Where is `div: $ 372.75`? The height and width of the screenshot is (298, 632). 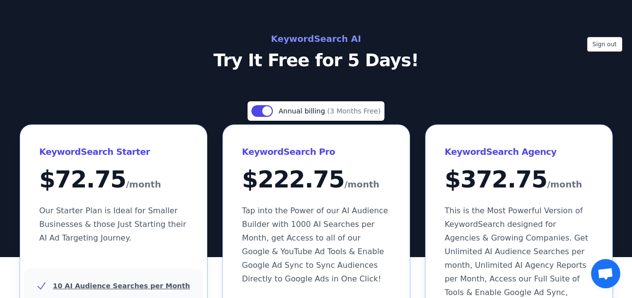
div: $ 372.75 is located at coordinates (519, 180).